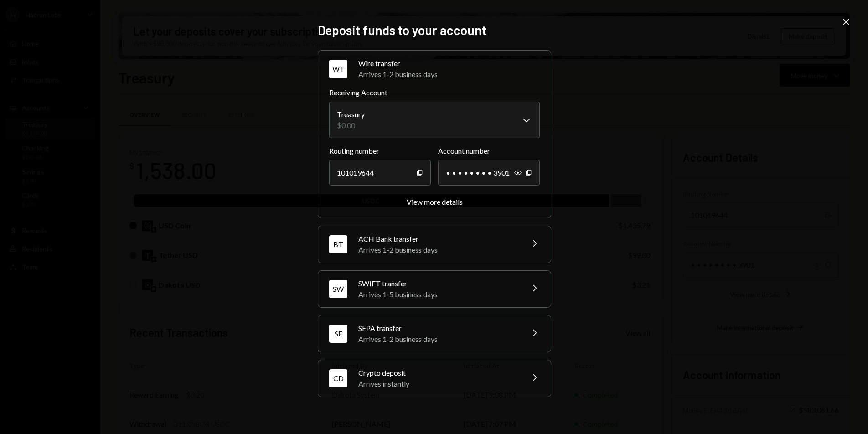 Image resolution: width=868 pixels, height=434 pixels. What do you see at coordinates (434, 244) in the screenshot?
I see `button: BTACH Bank transferArrives 1-2 business days` at bounding box center [434, 244].